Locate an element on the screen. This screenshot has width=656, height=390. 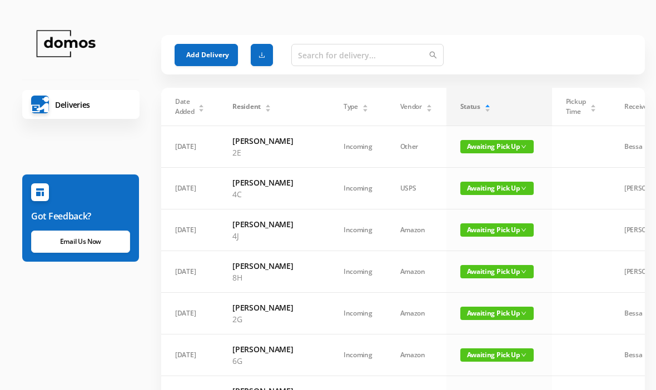
span: Status is located at coordinates (471, 107).